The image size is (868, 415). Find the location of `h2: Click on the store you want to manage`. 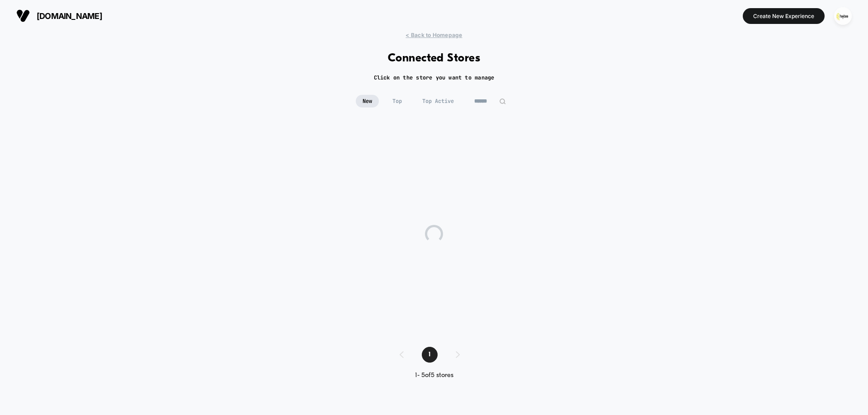

h2: Click on the store you want to manage is located at coordinates (434, 78).